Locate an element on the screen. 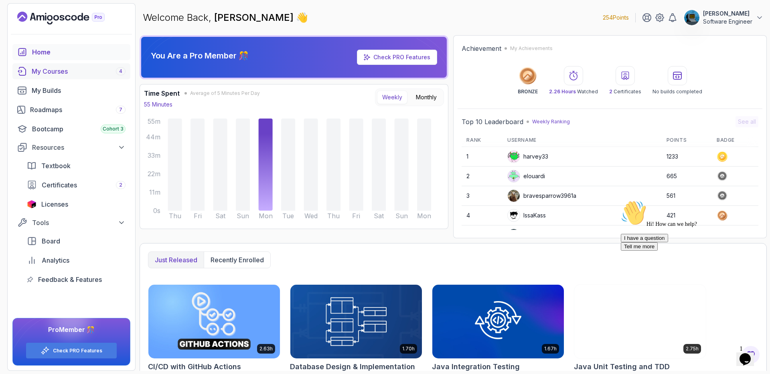  p: 2.75h is located at coordinates (692, 349).